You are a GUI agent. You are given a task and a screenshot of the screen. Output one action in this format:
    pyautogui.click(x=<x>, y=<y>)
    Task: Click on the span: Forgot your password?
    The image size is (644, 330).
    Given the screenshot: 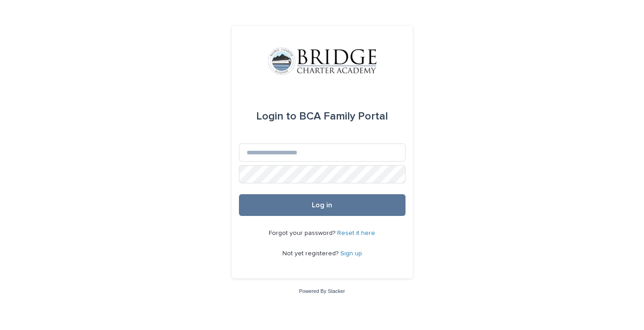 What is the action you would take?
    pyautogui.click(x=303, y=233)
    